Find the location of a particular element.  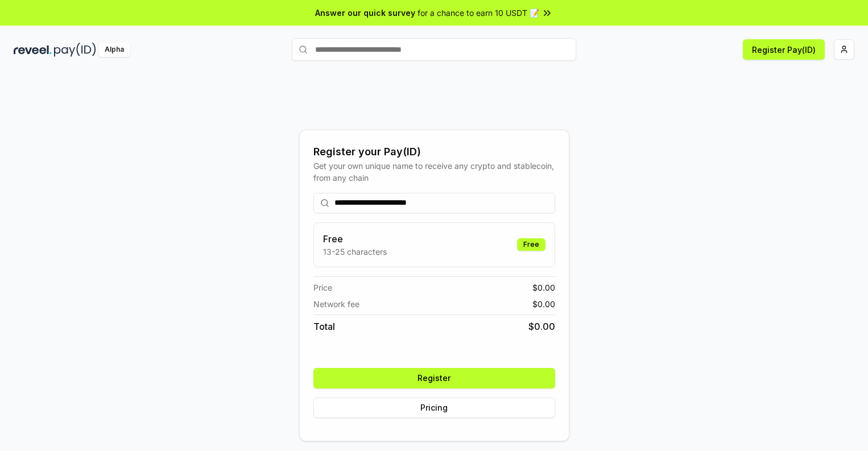

button: Register is located at coordinates (434, 378).